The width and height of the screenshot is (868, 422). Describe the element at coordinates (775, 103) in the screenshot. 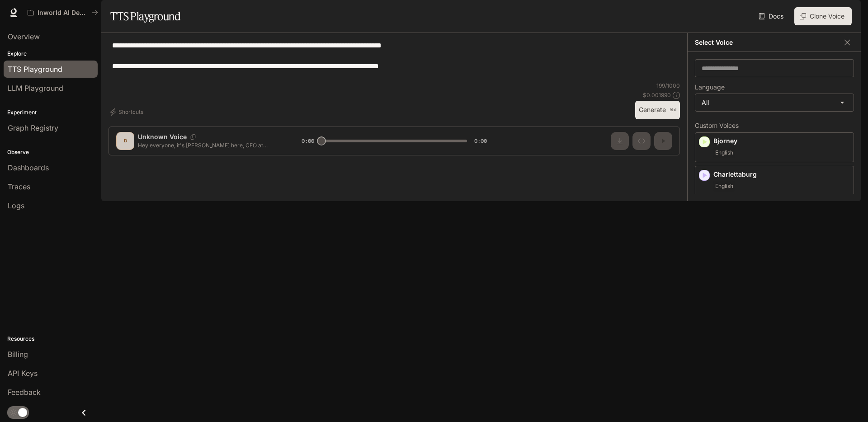

I see `div: All` at that location.